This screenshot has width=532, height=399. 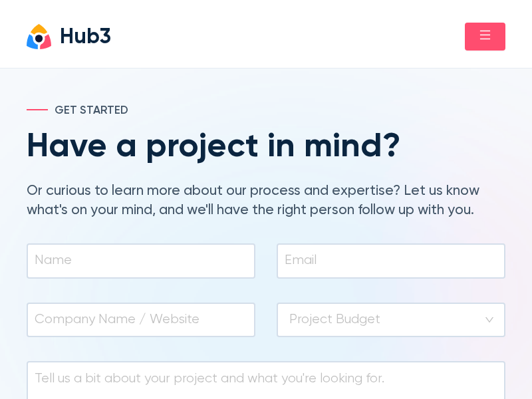 I want to click on button: menu, so click(x=485, y=36).